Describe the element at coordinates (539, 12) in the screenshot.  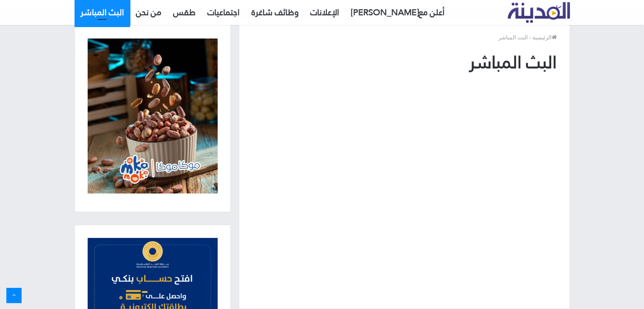
I see `img: تلفزيون المدينة` at that location.